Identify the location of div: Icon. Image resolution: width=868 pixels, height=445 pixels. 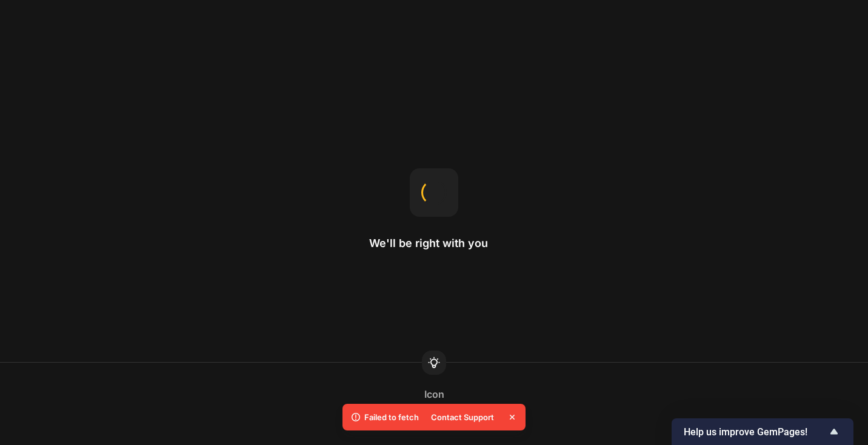
(434, 394).